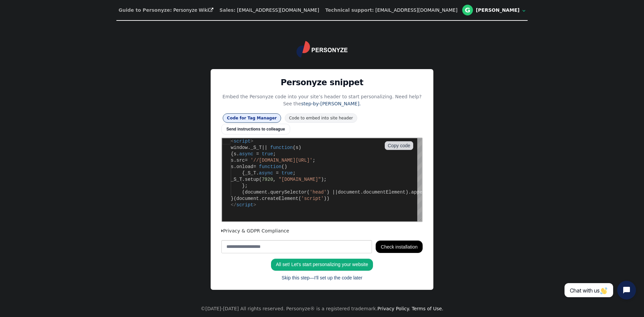 This screenshot has height=317, width=644. Describe the element at coordinates (321, 118) in the screenshot. I see `li: Code to embed into site header` at that location.